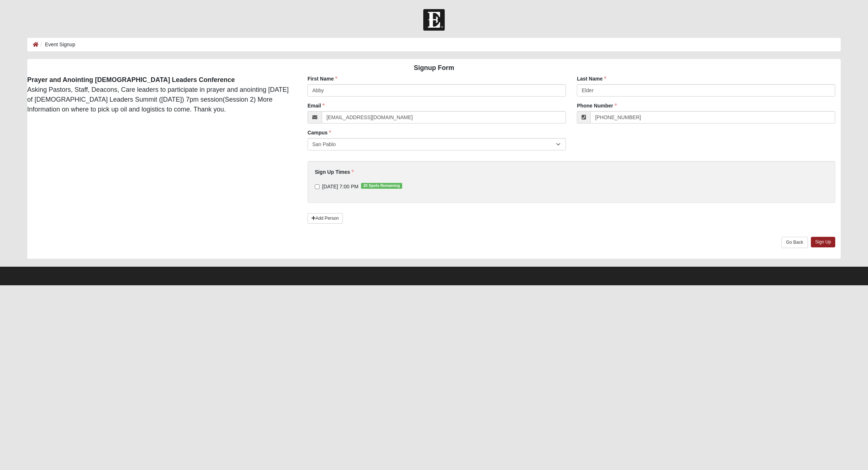  What do you see at coordinates (381, 186) in the screenshot?
I see `span: 20 Spots Remaining` at bounding box center [381, 186].